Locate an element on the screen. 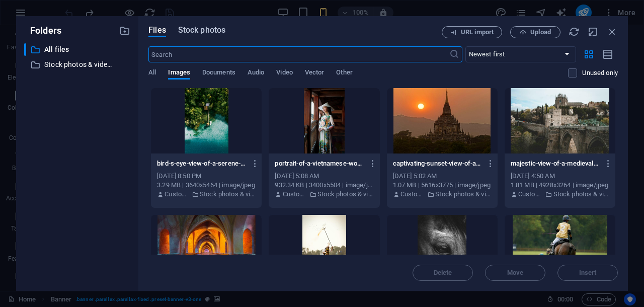 This screenshot has width=644, height=307. div: 3.29 MB | 3640x5464 | image/jpeg is located at coordinates (206, 185).